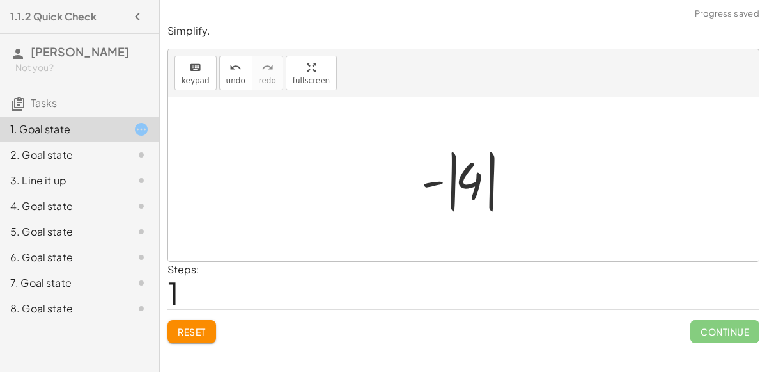 The width and height of the screenshot is (767, 372). I want to click on i: redo, so click(267, 68).